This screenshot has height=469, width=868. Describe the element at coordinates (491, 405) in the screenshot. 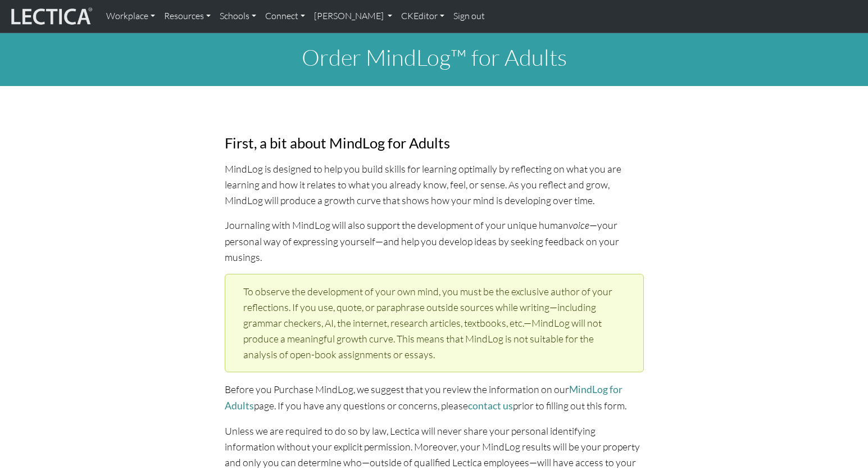

I see `a: contact us` at that location.